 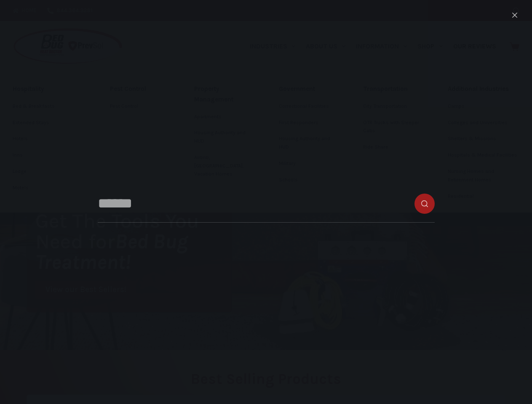 What do you see at coordinates (86, 289) in the screenshot?
I see `span: View our Best Sellers!` at bounding box center [86, 289].